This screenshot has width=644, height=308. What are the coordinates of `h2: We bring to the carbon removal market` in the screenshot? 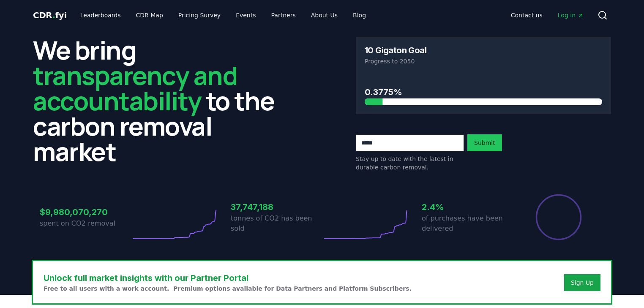 It's located at (161, 101).